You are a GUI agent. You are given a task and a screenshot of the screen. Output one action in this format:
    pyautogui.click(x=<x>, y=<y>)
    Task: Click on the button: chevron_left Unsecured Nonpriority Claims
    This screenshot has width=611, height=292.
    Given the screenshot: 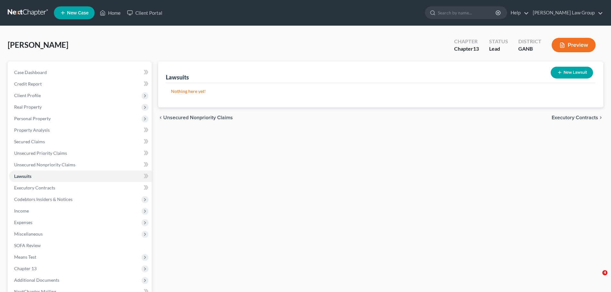 What is the action you would take?
    pyautogui.click(x=195, y=118)
    